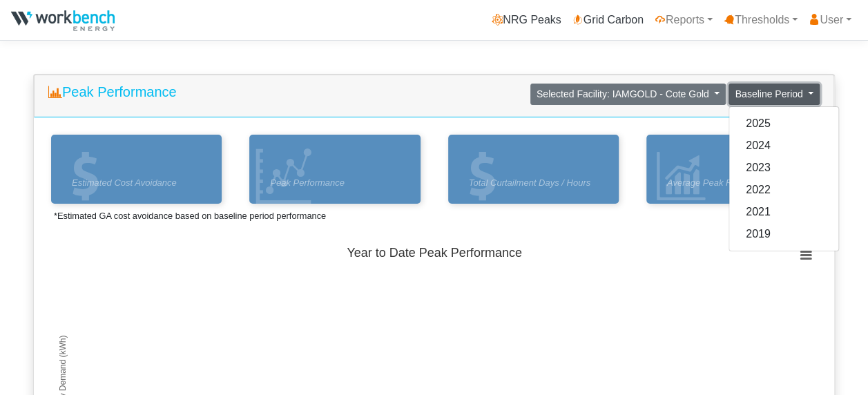  I want to click on a: 2025, so click(784, 124).